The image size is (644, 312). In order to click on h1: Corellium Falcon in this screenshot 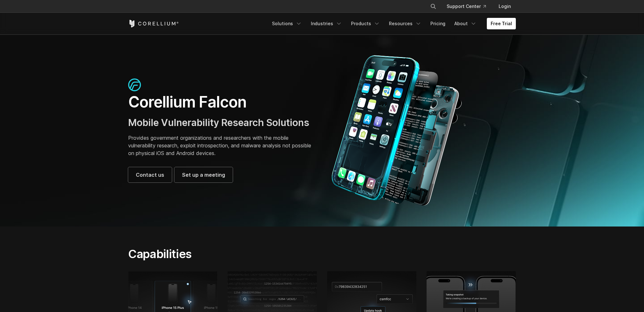, I will do `click(222, 102)`.